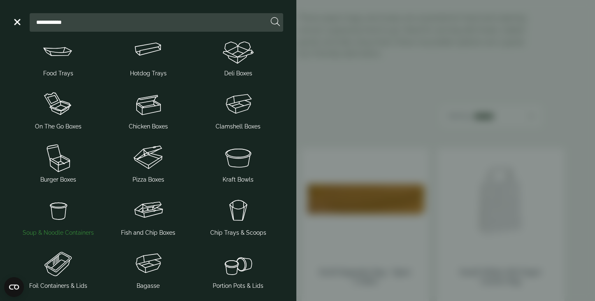 The height and width of the screenshot is (301, 595). What do you see at coordinates (58, 268) in the screenshot?
I see `a: Foil Containers & Lids` at bounding box center [58, 268].